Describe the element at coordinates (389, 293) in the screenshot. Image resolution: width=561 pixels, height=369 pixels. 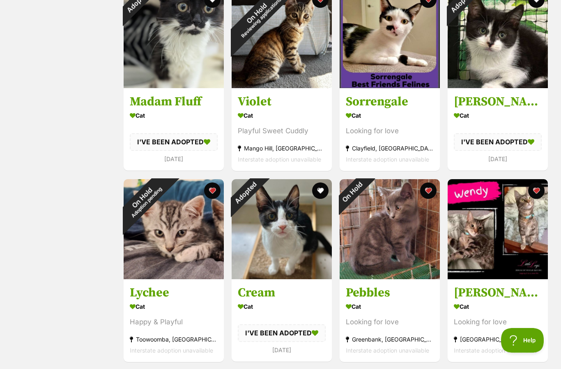
I see `h3: Pebbles` at that location.